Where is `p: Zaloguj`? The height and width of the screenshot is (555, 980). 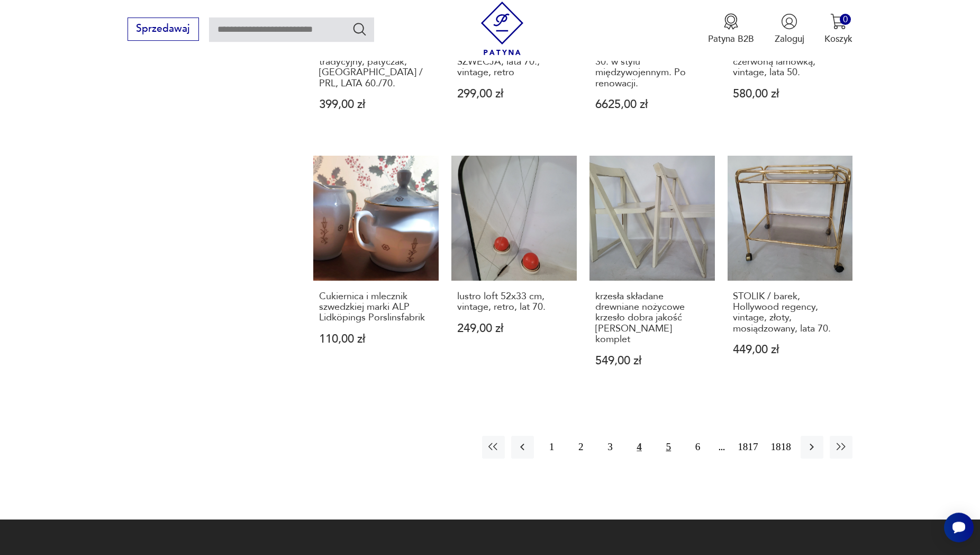 p: Zaloguj is located at coordinates (790, 38).